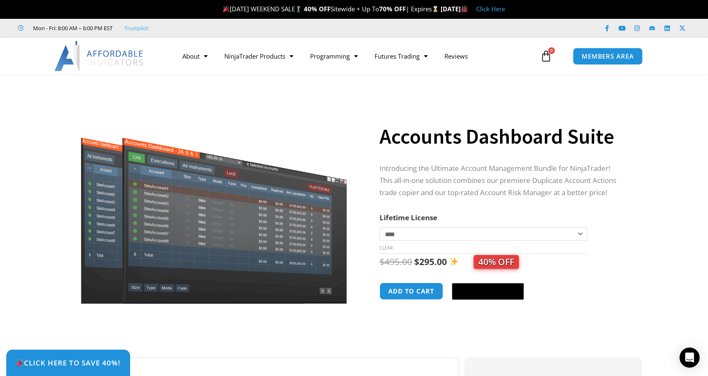  I want to click on a: MEMBERS AREA, so click(608, 56).